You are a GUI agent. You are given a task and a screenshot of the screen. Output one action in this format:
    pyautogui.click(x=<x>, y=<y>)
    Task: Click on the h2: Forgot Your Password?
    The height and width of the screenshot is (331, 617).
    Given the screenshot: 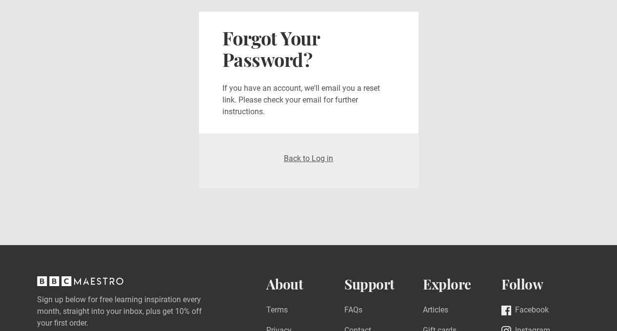 What is the action you would take?
    pyautogui.click(x=309, y=49)
    